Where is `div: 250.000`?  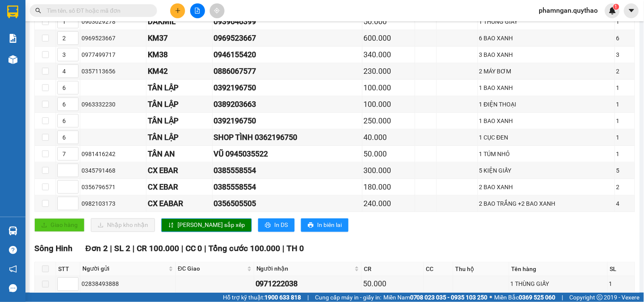
div: 250.000 is located at coordinates (389, 121).